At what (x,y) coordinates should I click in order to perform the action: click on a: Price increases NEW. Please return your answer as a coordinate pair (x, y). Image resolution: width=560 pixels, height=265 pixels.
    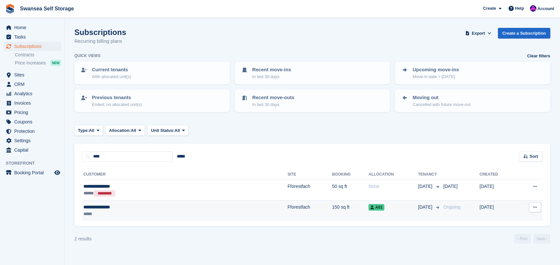
    Looking at the image, I should click on (38, 63).